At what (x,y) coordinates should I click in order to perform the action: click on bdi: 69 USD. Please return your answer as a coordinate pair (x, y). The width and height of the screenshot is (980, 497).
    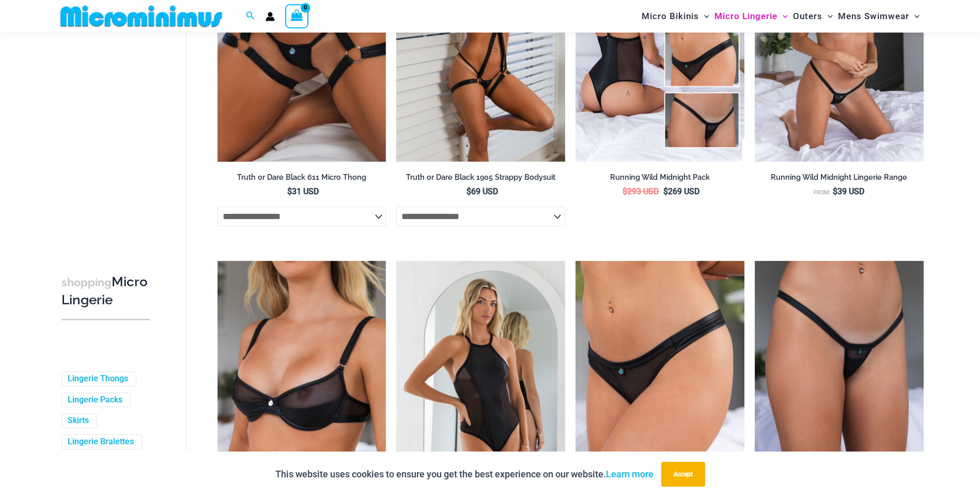
    Looking at the image, I should click on (482, 191).